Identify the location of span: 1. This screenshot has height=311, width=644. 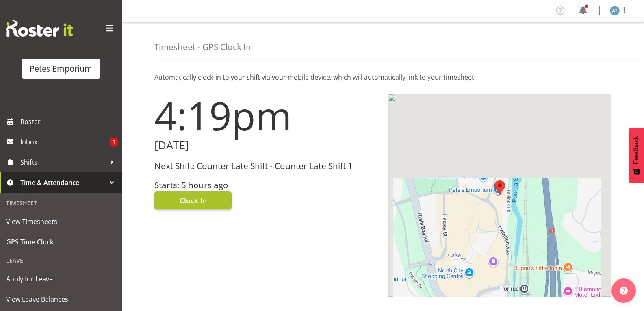
(114, 142).